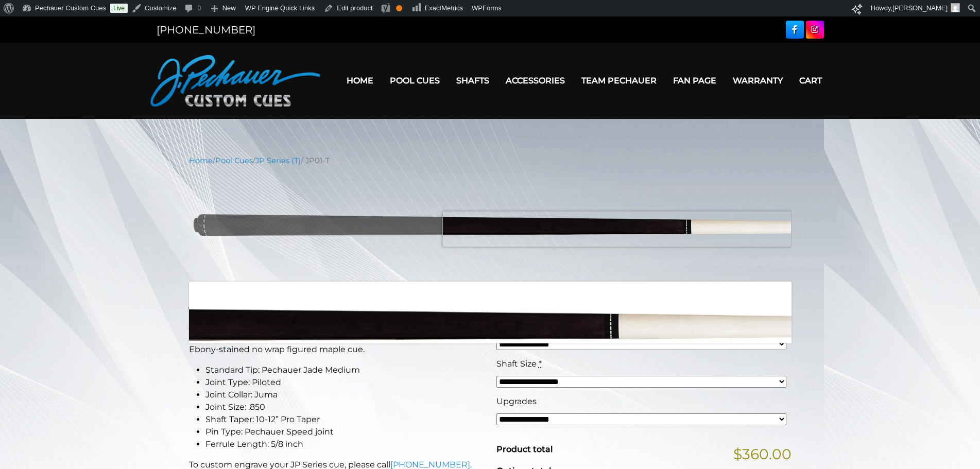 Image resolution: width=980 pixels, height=469 pixels. Describe the element at coordinates (278, 161) in the screenshot. I see `a: JP Series (T)` at that location.